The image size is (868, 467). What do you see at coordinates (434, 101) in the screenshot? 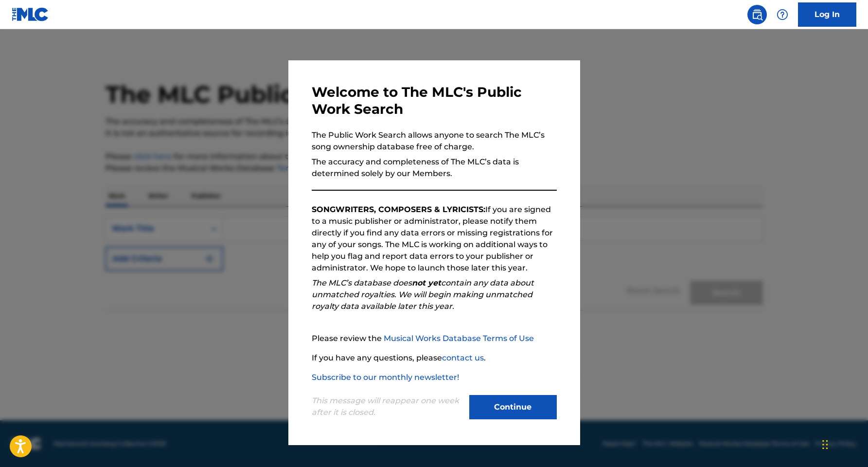
I see `h3: Welcome to The MLC's Public Work Search` at bounding box center [434, 101].